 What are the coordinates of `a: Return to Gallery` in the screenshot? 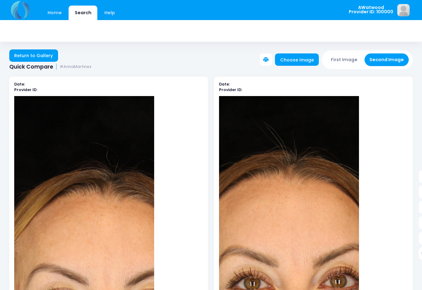 It's located at (34, 56).